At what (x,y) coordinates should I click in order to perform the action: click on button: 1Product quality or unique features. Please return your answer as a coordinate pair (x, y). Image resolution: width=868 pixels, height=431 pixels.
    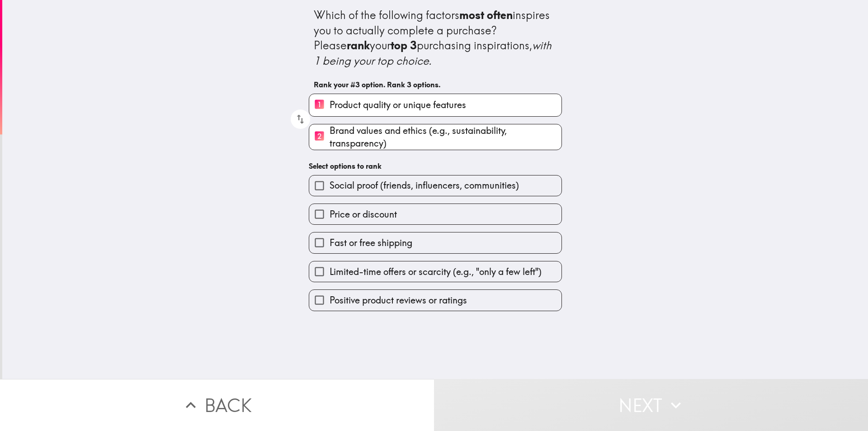
    Looking at the image, I should click on (436, 105).